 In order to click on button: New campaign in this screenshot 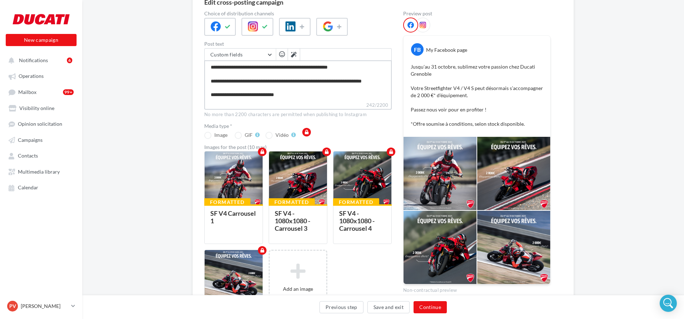, I will do `click(41, 40)`.